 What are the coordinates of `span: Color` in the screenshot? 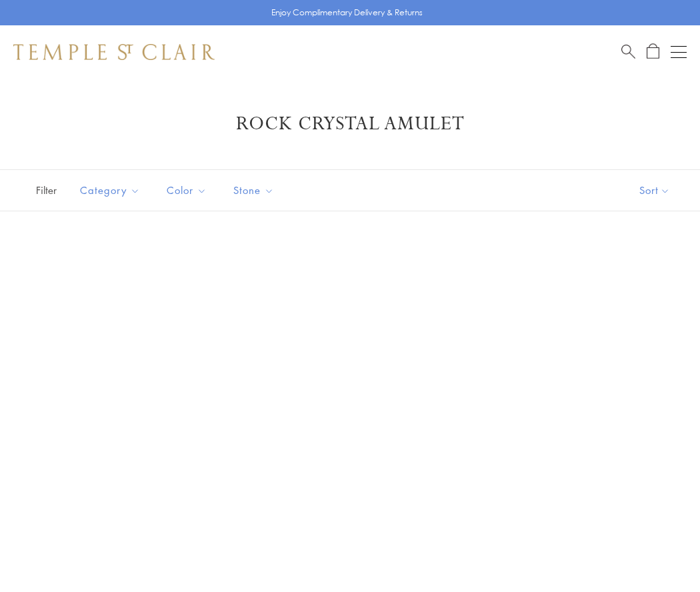 It's located at (188, 190).